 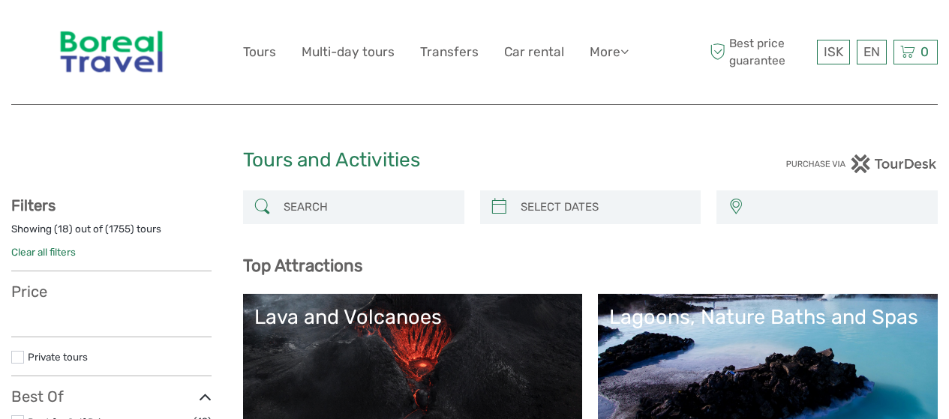 I want to click on h1: Tours and Activities, so click(x=475, y=161).